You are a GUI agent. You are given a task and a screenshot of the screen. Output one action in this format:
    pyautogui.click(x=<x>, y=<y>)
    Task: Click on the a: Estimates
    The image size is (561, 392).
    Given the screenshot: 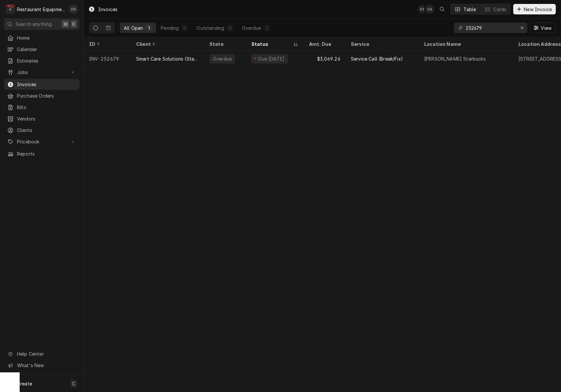 What is the action you would take?
    pyautogui.click(x=41, y=61)
    